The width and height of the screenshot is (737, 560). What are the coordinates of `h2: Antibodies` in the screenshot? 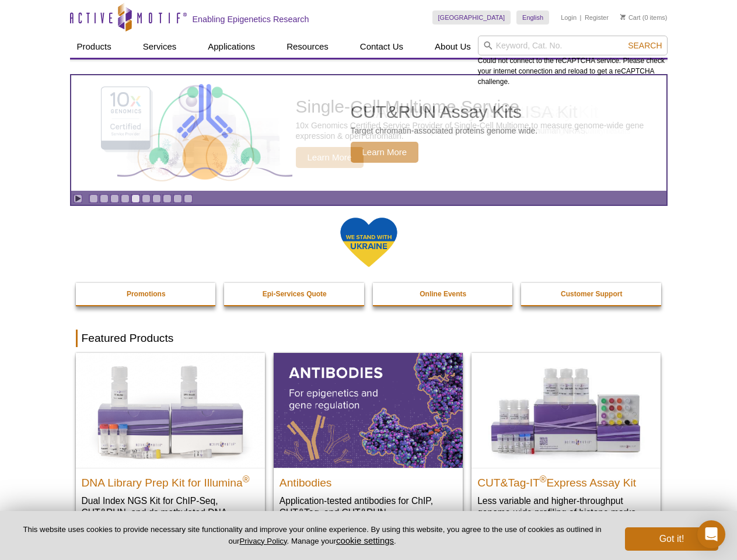 It's located at (368, 480).